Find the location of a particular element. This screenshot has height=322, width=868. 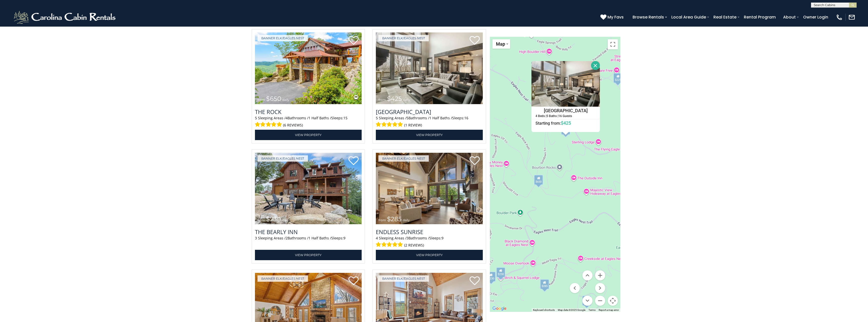

span: 16 is located at coordinates (466, 118).